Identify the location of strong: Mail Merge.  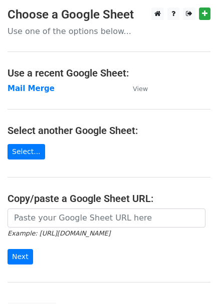
(31, 89).